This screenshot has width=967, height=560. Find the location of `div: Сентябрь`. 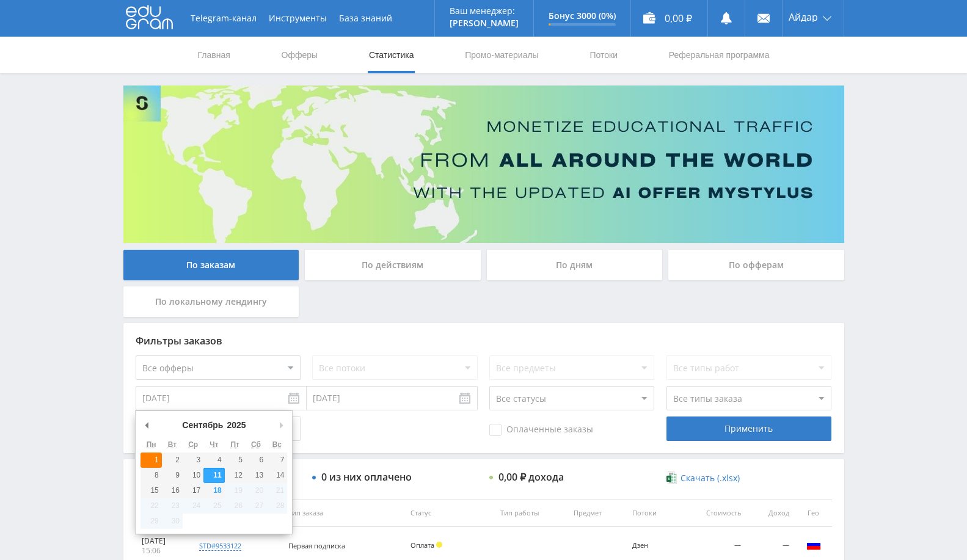

div: Сентябрь is located at coordinates (202, 425).